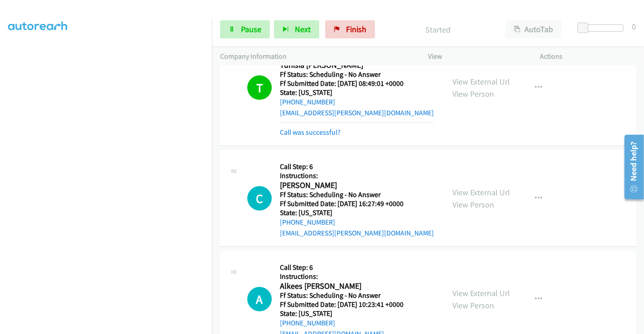 The height and width of the screenshot is (334, 644). I want to click on h1: T, so click(259, 88).